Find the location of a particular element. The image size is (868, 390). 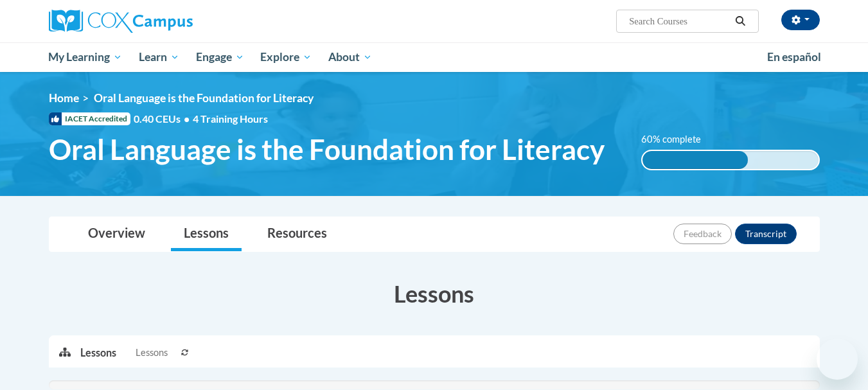

a: Engage is located at coordinates (220, 57).